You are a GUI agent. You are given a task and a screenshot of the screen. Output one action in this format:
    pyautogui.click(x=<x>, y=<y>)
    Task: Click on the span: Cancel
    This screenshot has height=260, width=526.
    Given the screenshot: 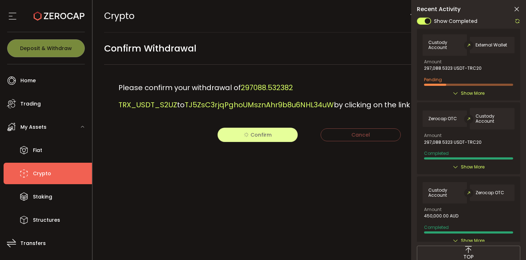 What is the action you would take?
    pyautogui.click(x=361, y=135)
    